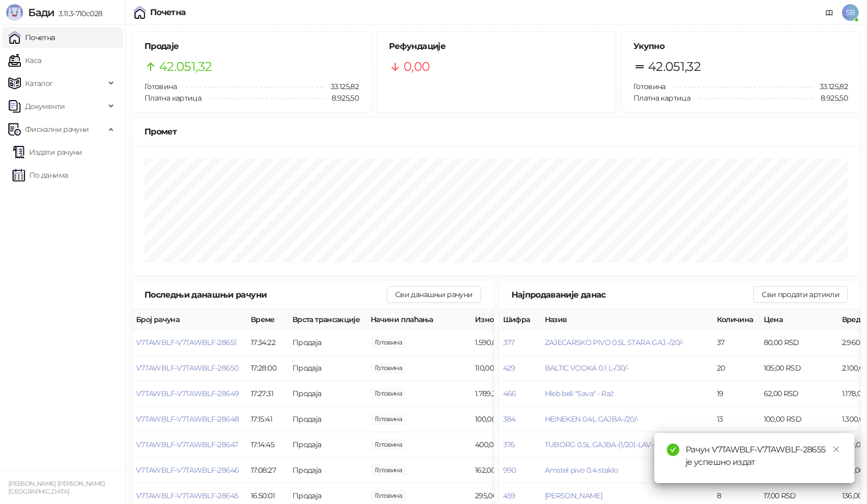  Describe the element at coordinates (830, 87) in the screenshot. I see `span: 33.125,82` at that location.